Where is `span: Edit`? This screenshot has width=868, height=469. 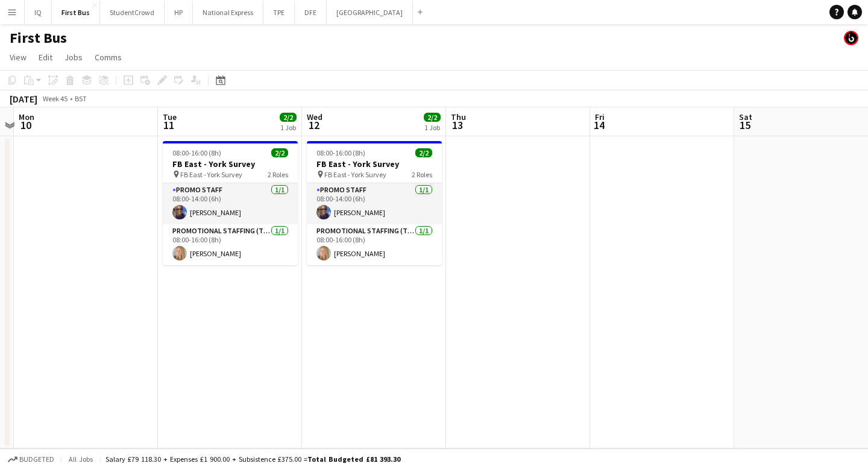 span: Edit is located at coordinates (45, 57).